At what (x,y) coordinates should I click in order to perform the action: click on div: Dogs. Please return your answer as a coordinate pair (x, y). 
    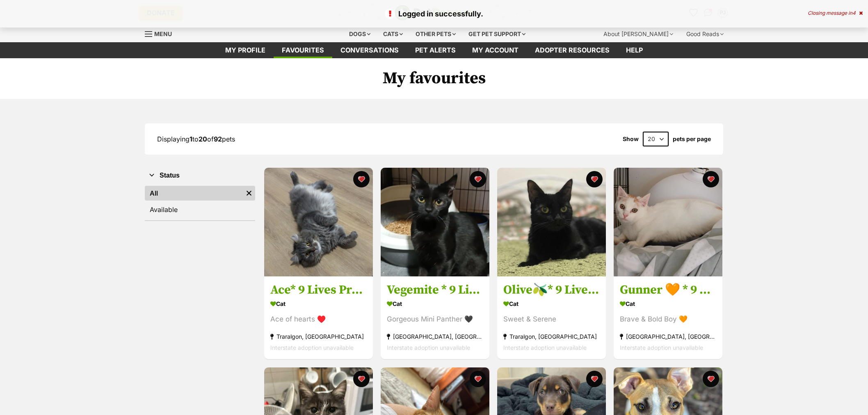
    Looking at the image, I should click on (360, 34).